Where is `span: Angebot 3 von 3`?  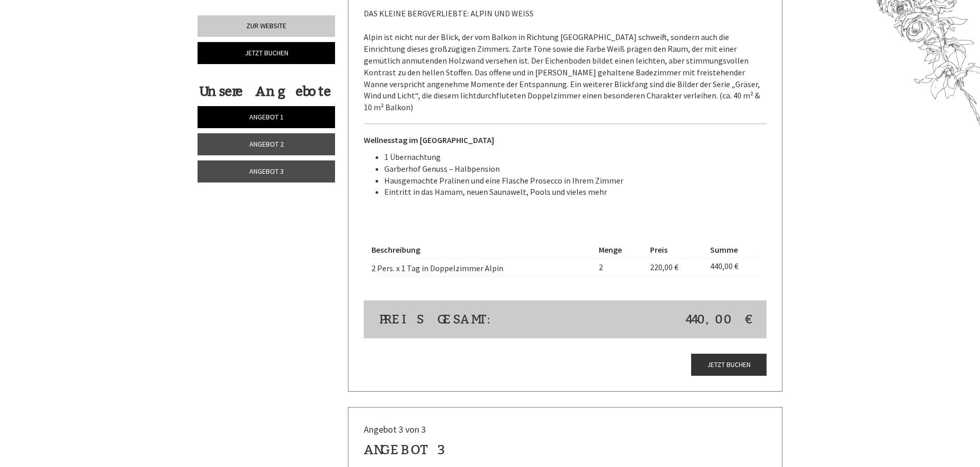
span: Angebot 3 von 3 is located at coordinates (395, 430).